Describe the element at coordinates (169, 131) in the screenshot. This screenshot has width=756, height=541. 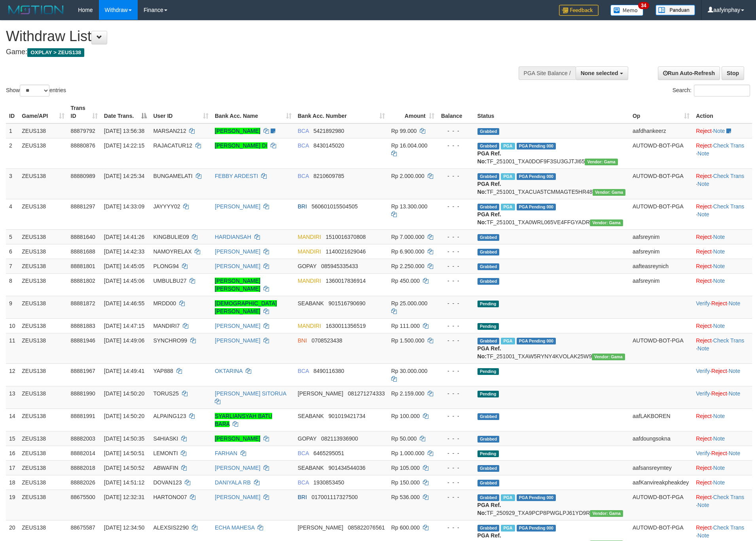
I see `span: MARSAN212` at that location.